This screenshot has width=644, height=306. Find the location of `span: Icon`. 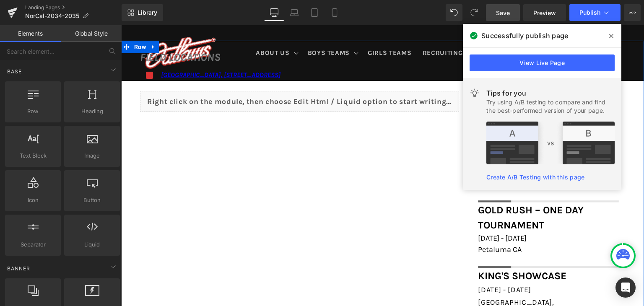

span: Icon is located at coordinates (33, 200).